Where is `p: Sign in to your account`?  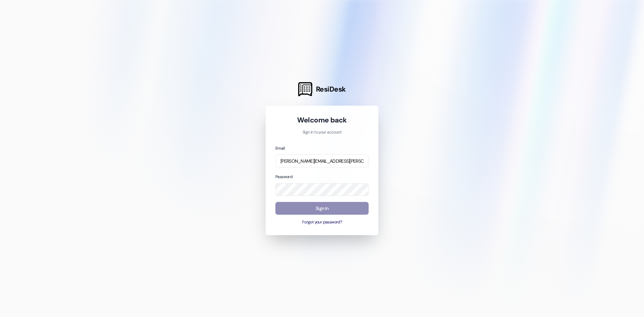
p: Sign in to your account is located at coordinates (322, 133).